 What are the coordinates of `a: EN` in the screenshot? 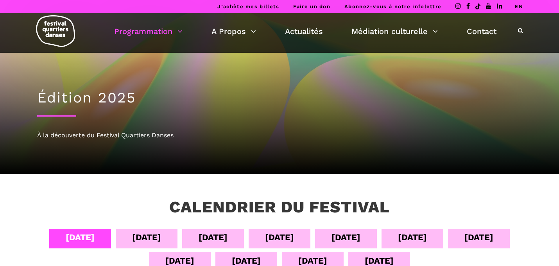 It's located at (519, 6).